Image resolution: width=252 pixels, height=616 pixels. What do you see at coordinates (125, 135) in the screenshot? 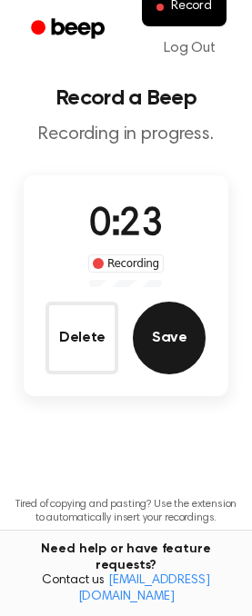
I see `p: Recording in progress.` at bounding box center [125, 135].